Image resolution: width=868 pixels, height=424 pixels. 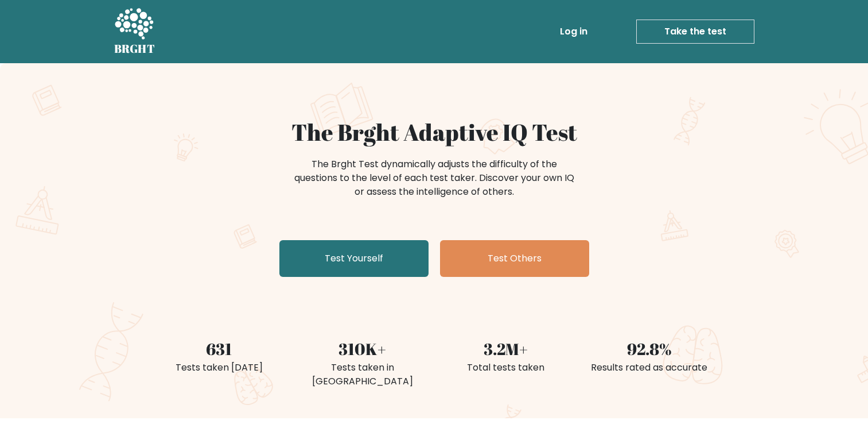 What do you see at coordinates (650, 368) in the screenshot?
I see `div: Results rated as accurate` at bounding box center [650, 368].